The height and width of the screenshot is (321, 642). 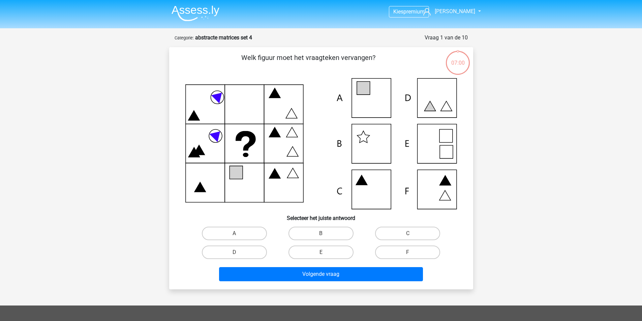 What do you see at coordinates (321, 253) in the screenshot?
I see `label: E` at bounding box center [321, 253].